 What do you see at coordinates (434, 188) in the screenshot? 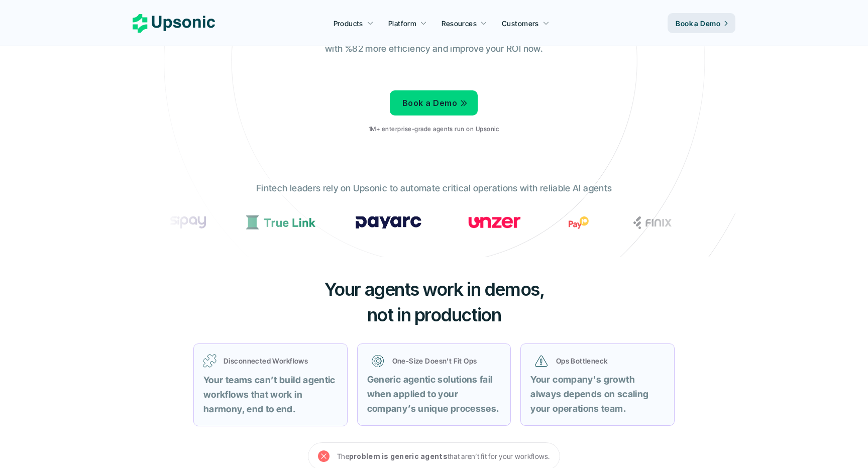
I see `p: Fintech leaders rely on Upsonic to automate critical operations with reliable AI agents` at bounding box center [434, 188].